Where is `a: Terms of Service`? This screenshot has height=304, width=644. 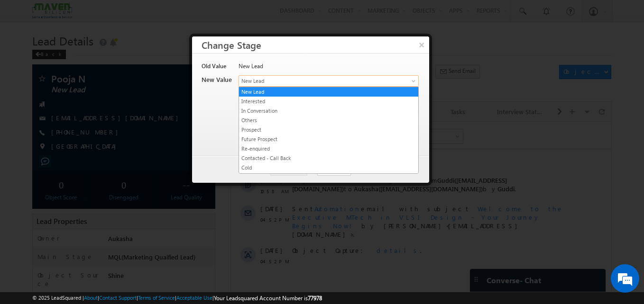 a: Terms of Service is located at coordinates (156, 298).